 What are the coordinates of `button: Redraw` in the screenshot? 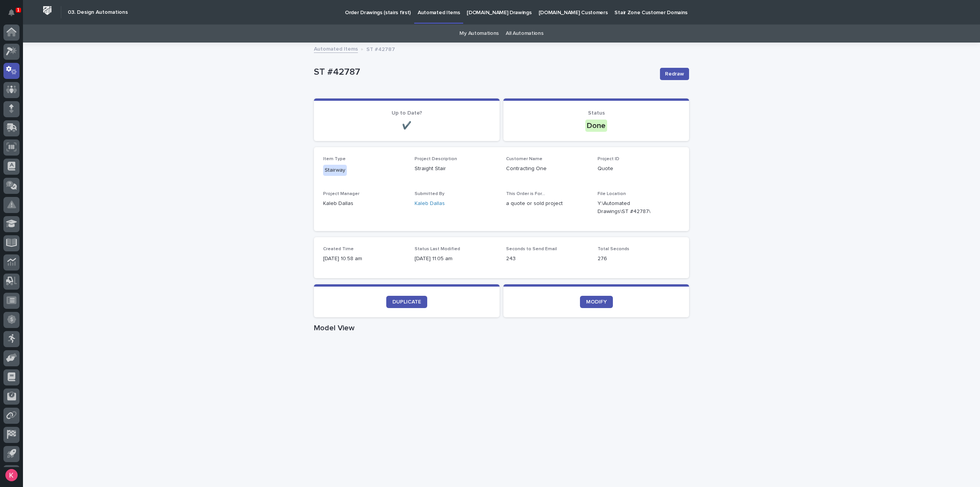 It's located at (674, 74).